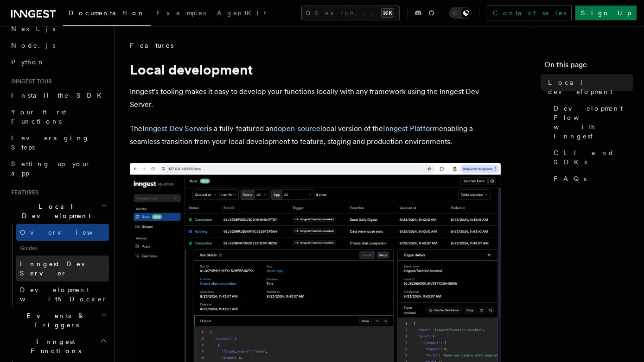 This screenshot has height=362, width=644. What do you see at coordinates (62, 248) in the screenshot?
I see `span: Guides` at bounding box center [62, 248].